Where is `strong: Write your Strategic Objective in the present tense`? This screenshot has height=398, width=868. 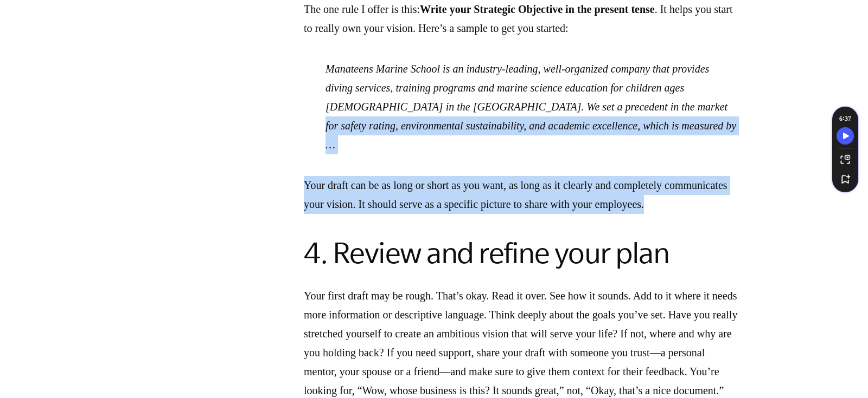
strong: Write your Strategic Objective in the present tense is located at coordinates (537, 9).